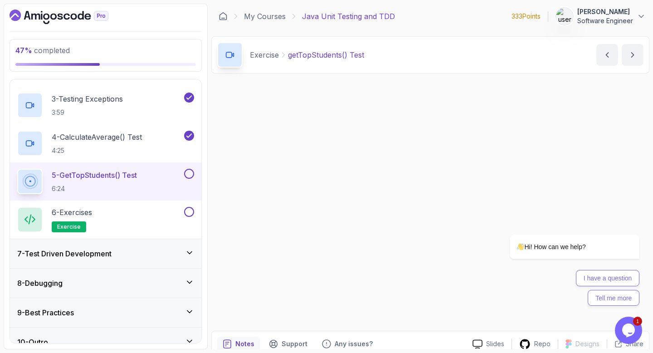 Image resolution: width=653 pixels, height=353 pixels. What do you see at coordinates (348, 16) in the screenshot?
I see `p: Java Unit Testing and TDD` at bounding box center [348, 16].